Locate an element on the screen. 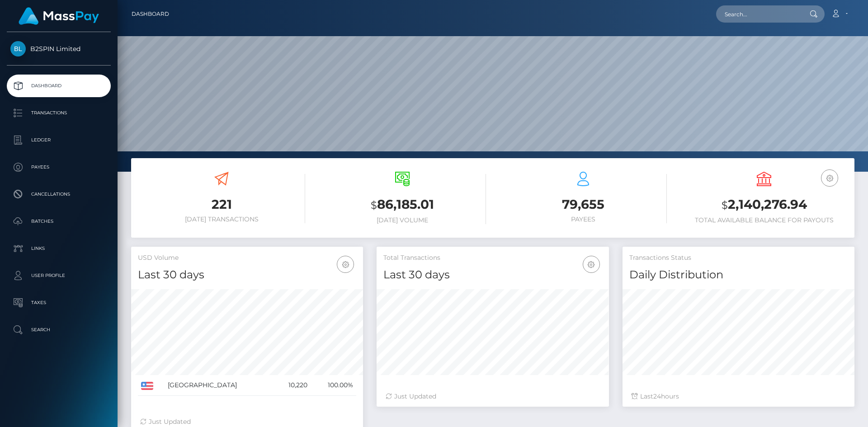 The height and width of the screenshot is (427, 868). h6: Total Available Balance for Payouts is located at coordinates (764, 220).